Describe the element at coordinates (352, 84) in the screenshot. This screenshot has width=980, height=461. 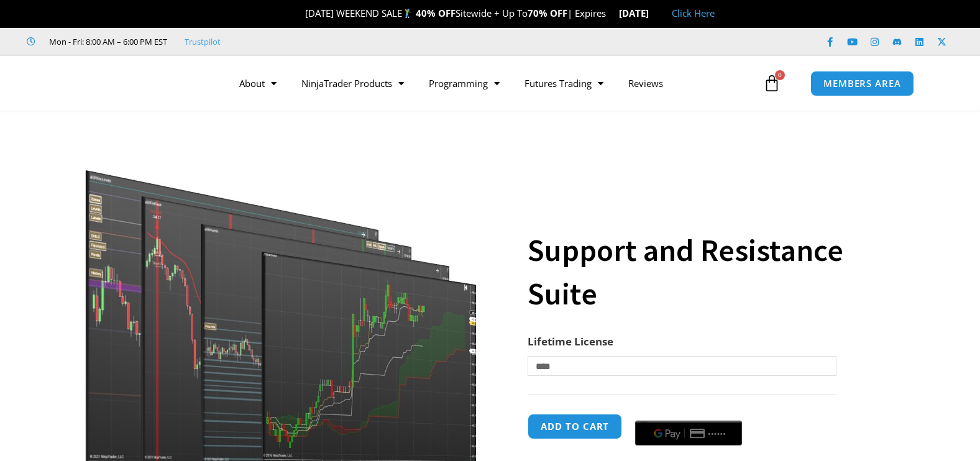
I see `a: NinjaTrader Products` at that location.